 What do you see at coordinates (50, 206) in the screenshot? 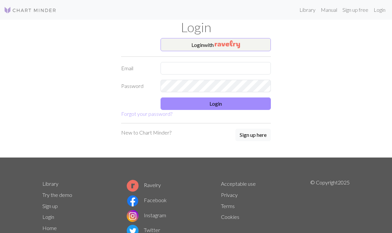
I see `a: Sign up` at bounding box center [50, 206].